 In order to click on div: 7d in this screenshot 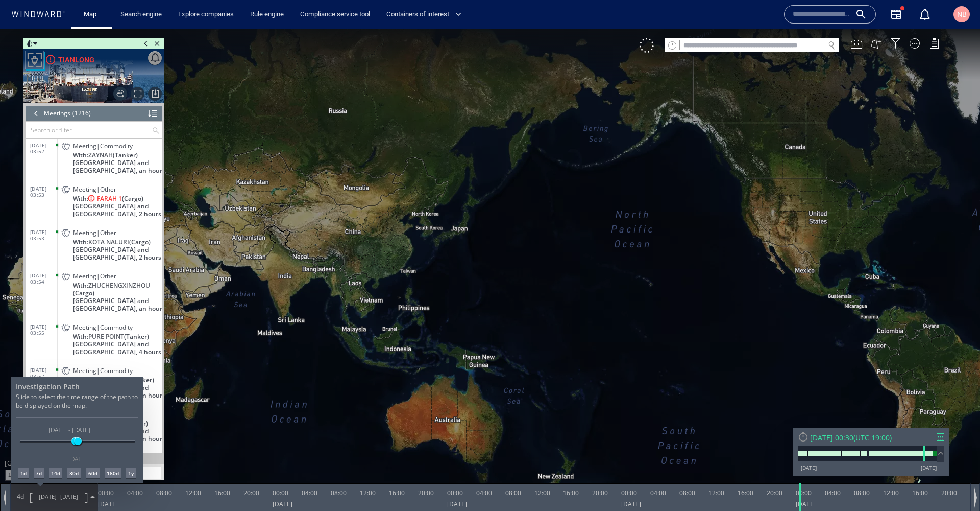, I will do `click(39, 445)`.